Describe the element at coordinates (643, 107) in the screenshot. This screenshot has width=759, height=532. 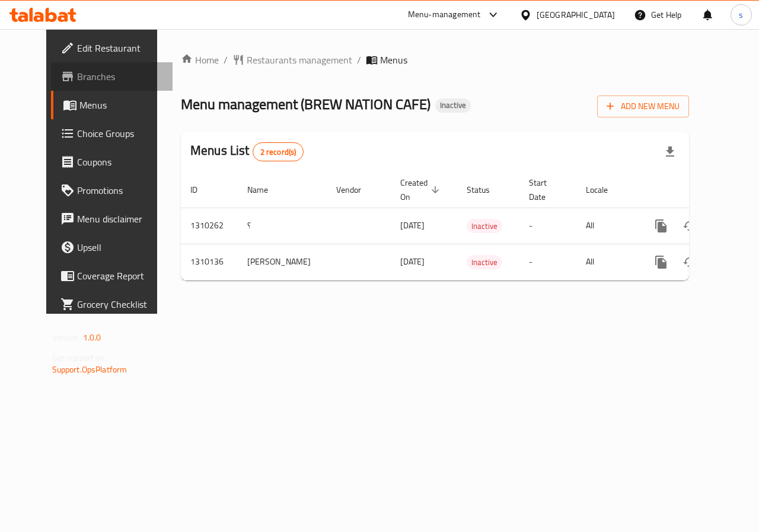
I see `span: Add New Menu` at that location.